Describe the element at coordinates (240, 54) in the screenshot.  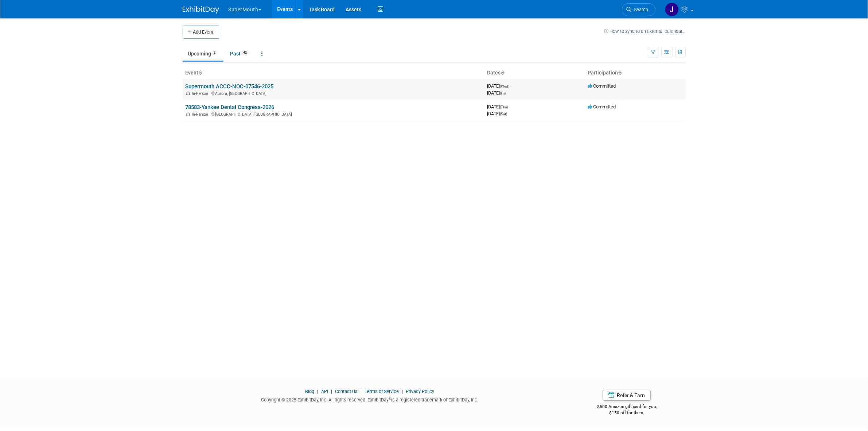
I see `a: Past42` at that location.